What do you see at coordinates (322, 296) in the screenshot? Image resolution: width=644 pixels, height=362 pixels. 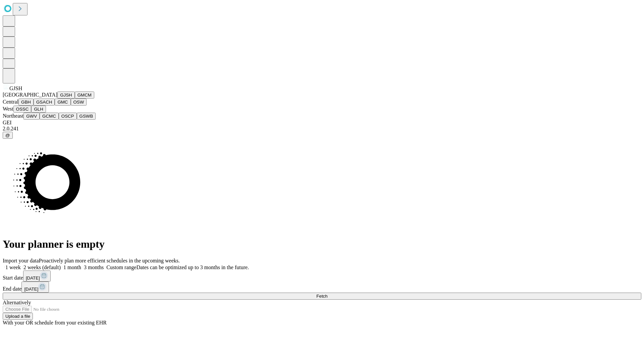 I see `button: Fetch` at bounding box center [322, 296].